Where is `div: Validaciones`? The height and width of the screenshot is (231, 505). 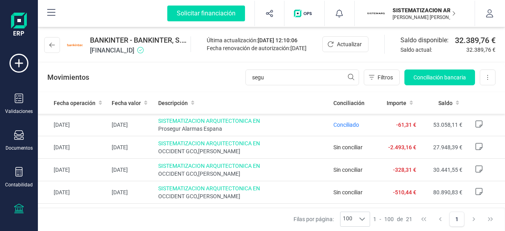 div: Validaciones is located at coordinates (19, 111).